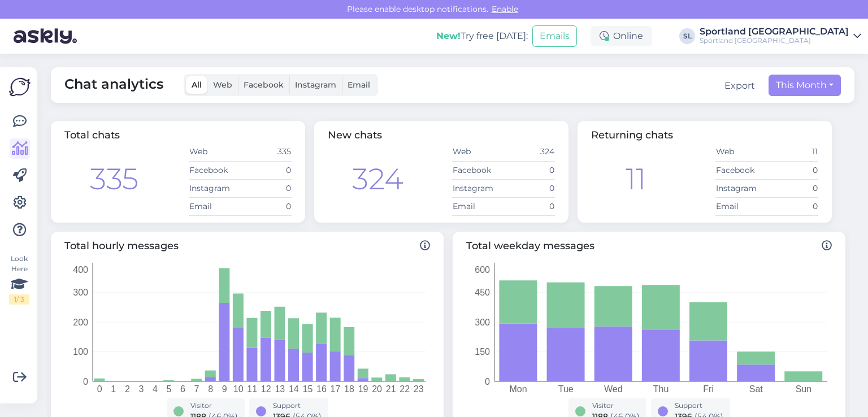 This screenshot has width=868, height=417. I want to click on tspan: 8, so click(210, 389).